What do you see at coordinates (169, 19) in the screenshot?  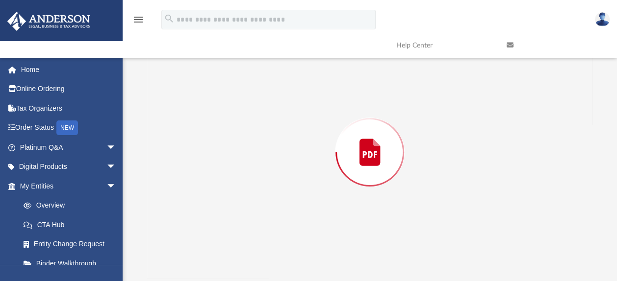 I see `i: search` at bounding box center [169, 19].